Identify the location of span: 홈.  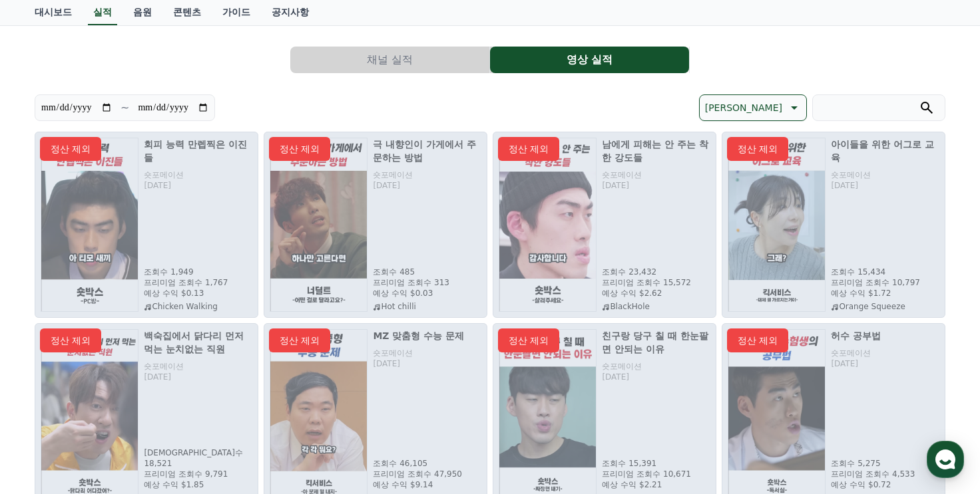
(46, 409).